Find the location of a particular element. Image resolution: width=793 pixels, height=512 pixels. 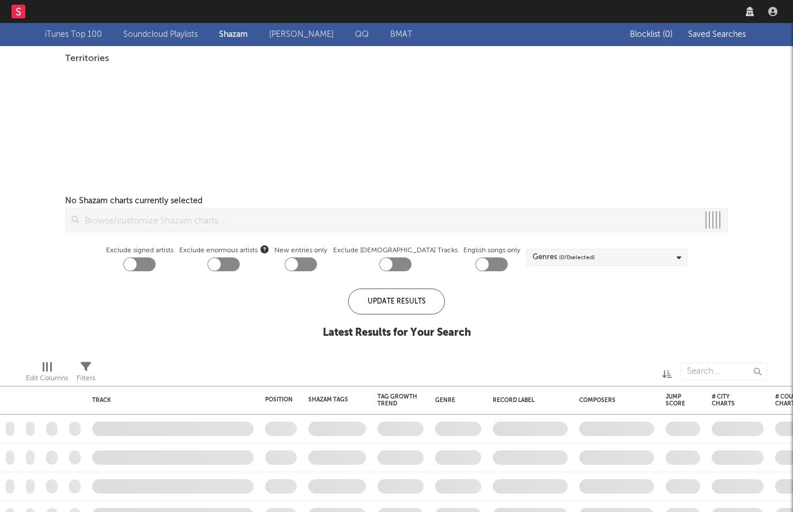

span: Blocklist is located at coordinates (651, 35).